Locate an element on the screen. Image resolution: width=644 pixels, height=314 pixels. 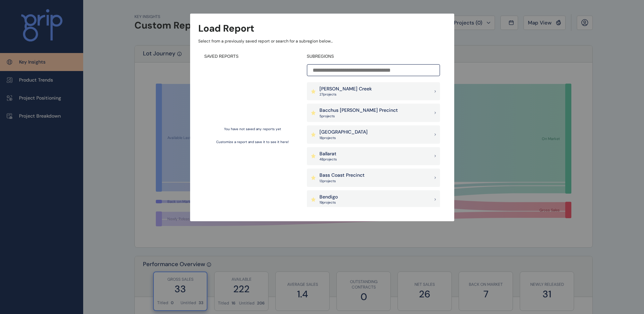
h4: SUBREGIONS is located at coordinates (374, 56).